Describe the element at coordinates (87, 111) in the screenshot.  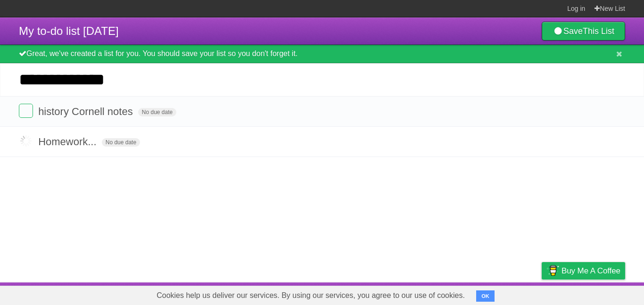
I see `span: history Cornell notes` at that location.